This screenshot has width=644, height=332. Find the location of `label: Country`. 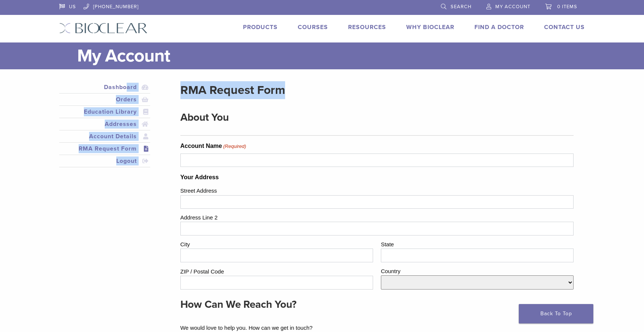

label: Country is located at coordinates (477, 271).